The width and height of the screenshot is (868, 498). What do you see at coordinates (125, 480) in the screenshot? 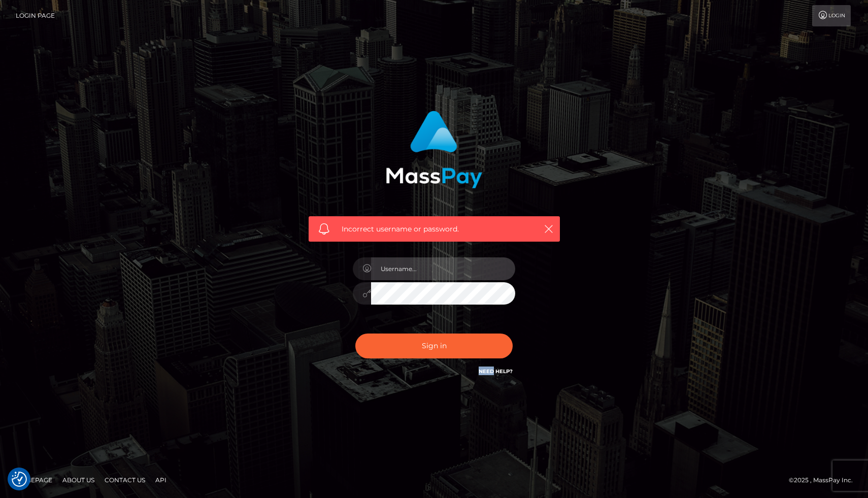
I see `a: Contact Us` at bounding box center [125, 480].